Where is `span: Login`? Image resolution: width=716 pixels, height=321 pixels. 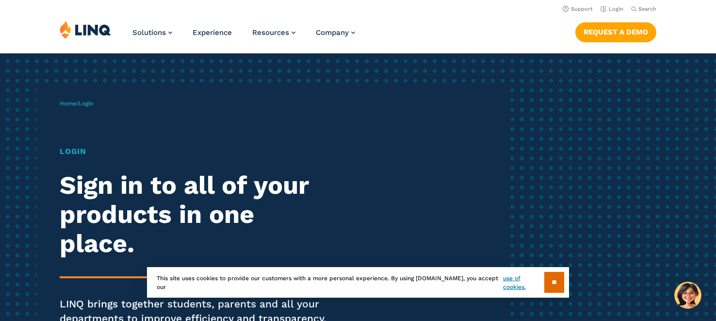
span: Login is located at coordinates (86, 103).